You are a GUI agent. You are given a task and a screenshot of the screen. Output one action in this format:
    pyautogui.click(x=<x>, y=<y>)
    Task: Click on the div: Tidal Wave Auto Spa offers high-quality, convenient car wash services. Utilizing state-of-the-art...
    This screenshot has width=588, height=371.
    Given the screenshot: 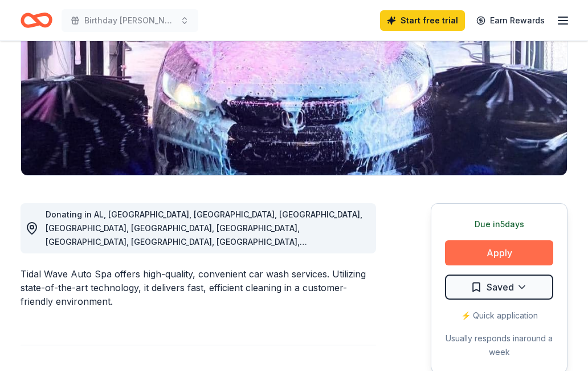 What is the action you would take?
    pyautogui.click(x=198, y=287)
    